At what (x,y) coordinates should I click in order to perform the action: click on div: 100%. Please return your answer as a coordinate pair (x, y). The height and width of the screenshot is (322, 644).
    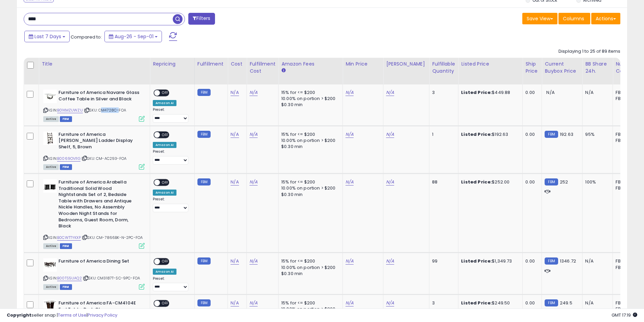
    Looking at the image, I should click on (596, 182).